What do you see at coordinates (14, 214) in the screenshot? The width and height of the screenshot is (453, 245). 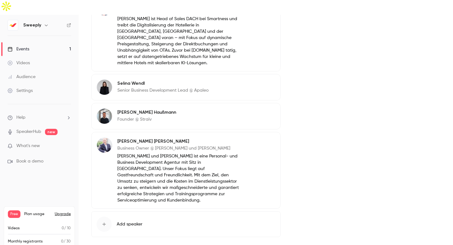 I see `span: Free` at bounding box center [14, 214].